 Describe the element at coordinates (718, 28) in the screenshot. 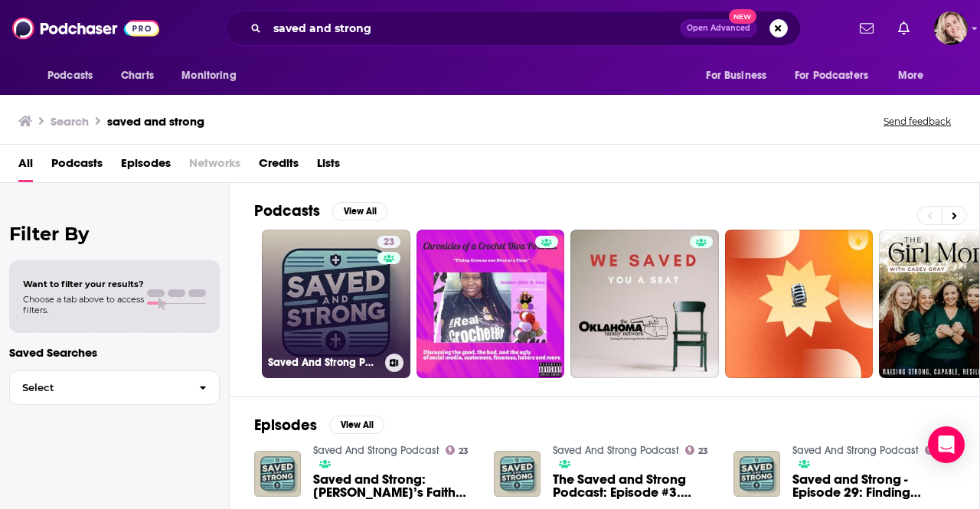

I see `span: Open Advanced` at that location.